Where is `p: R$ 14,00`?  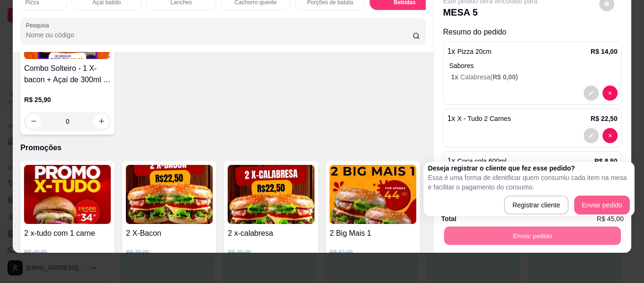
p: R$ 14,00 is located at coordinates (604, 51).